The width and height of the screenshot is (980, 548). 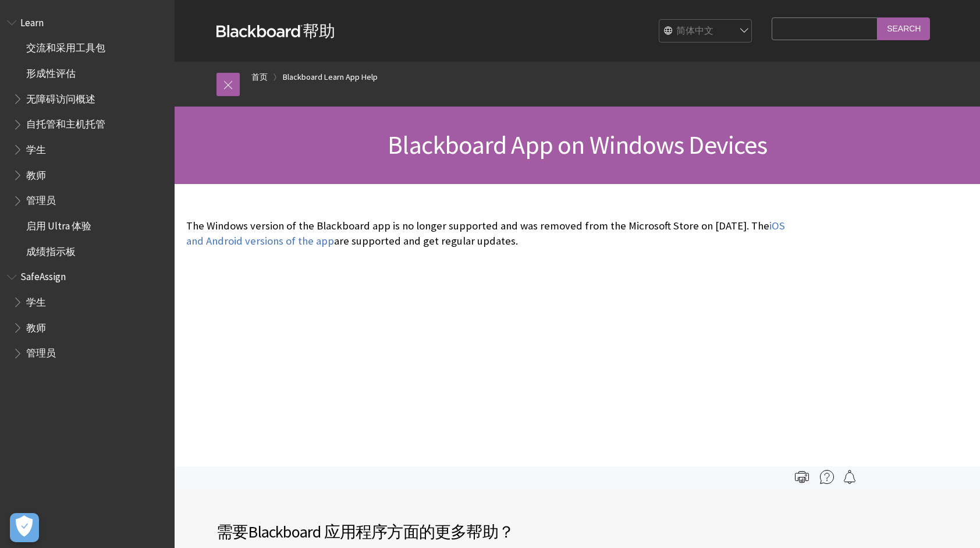 What do you see at coordinates (577, 144) in the screenshot?
I see `span: Blackboard App on Windows Devices` at bounding box center [577, 144].